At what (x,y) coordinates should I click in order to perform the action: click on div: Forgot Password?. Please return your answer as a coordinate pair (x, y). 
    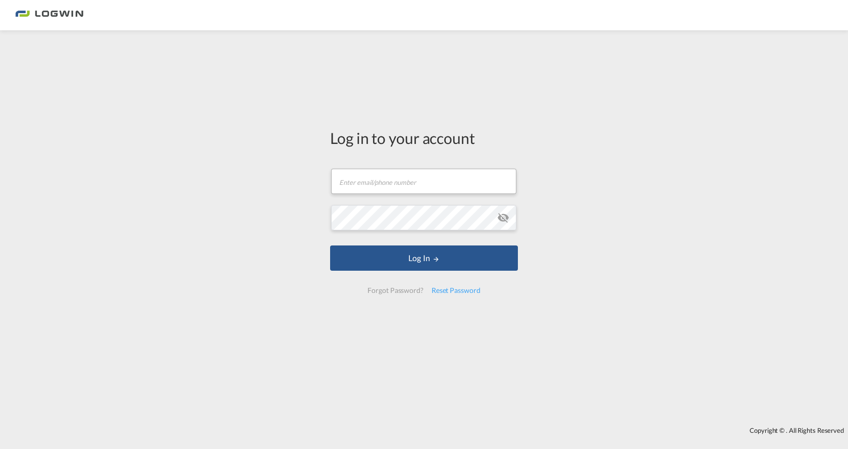
    Looking at the image, I should click on (395, 290).